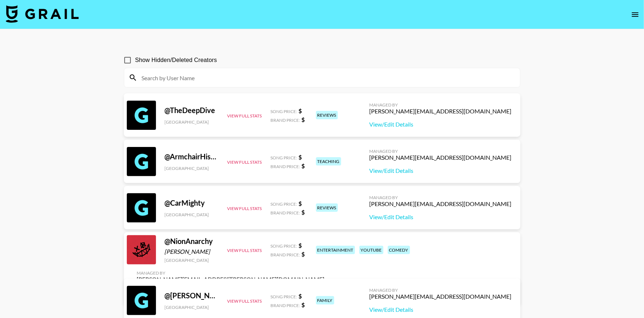 The height and width of the screenshot is (318, 644). What do you see at coordinates (191, 110) in the screenshot?
I see `div: @ TheDeepDive` at bounding box center [191, 110].